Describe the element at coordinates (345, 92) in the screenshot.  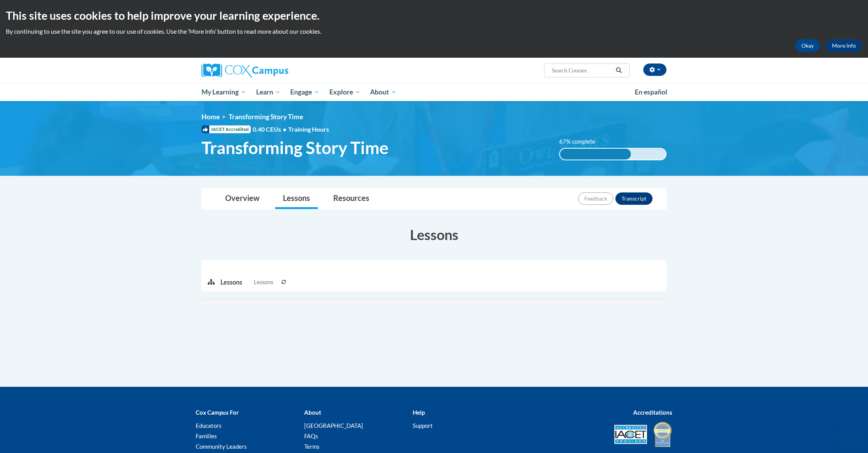
I see `span: Explore` at that location.